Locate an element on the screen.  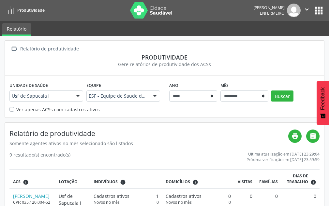
label: Unidade de saúde is located at coordinates (29, 85).